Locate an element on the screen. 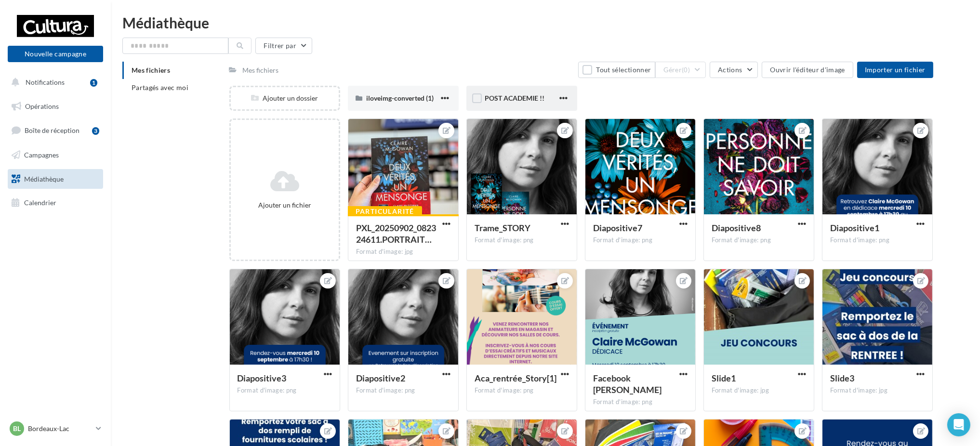 This screenshot has width=980, height=446. a: Campagnes is located at coordinates (55, 155).